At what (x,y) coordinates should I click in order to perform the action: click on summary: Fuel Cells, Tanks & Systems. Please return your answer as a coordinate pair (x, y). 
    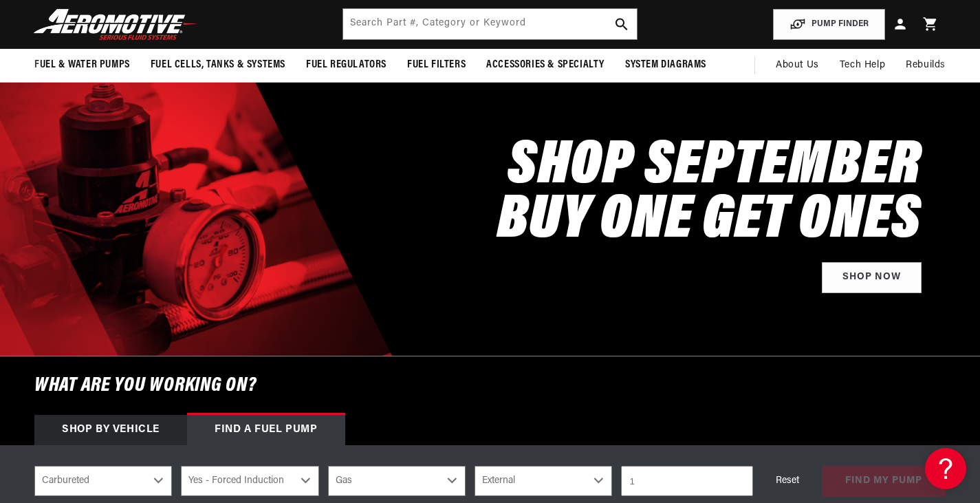
    Looking at the image, I should click on (218, 65).